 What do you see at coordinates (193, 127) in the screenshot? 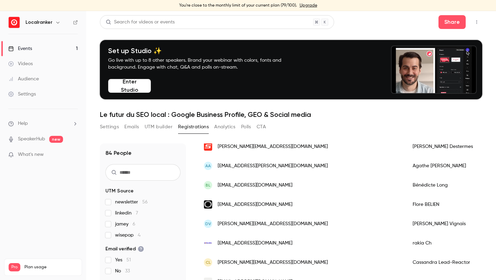
I see `button: Registrations` at bounding box center [193, 127].